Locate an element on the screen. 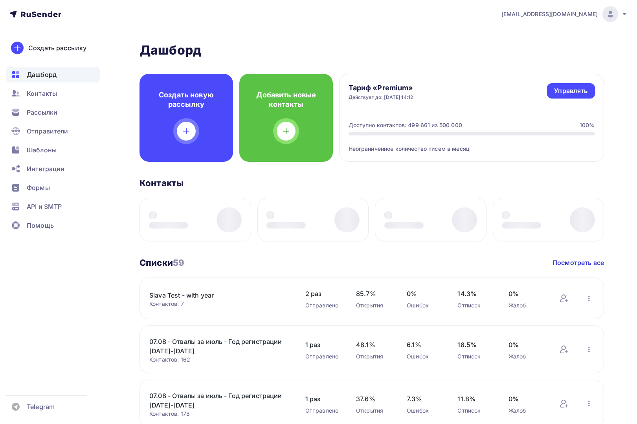 The height and width of the screenshot is (424, 637). span: Контакты is located at coordinates (42, 94).